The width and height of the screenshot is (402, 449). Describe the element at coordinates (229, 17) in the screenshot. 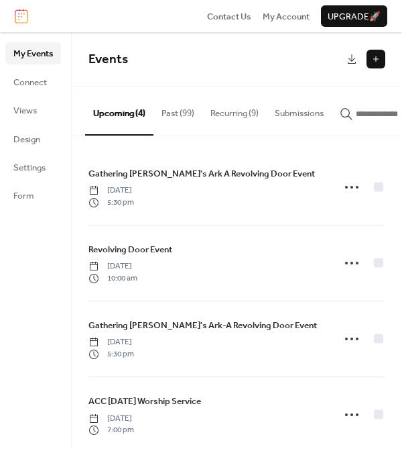

I see `span: Contact Us` at that location.